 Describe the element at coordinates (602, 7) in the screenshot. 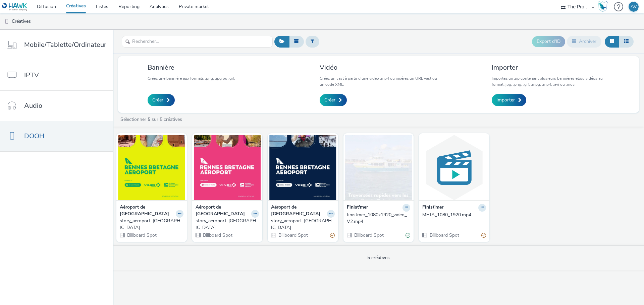

I see `img: Hawk Academy` at that location.